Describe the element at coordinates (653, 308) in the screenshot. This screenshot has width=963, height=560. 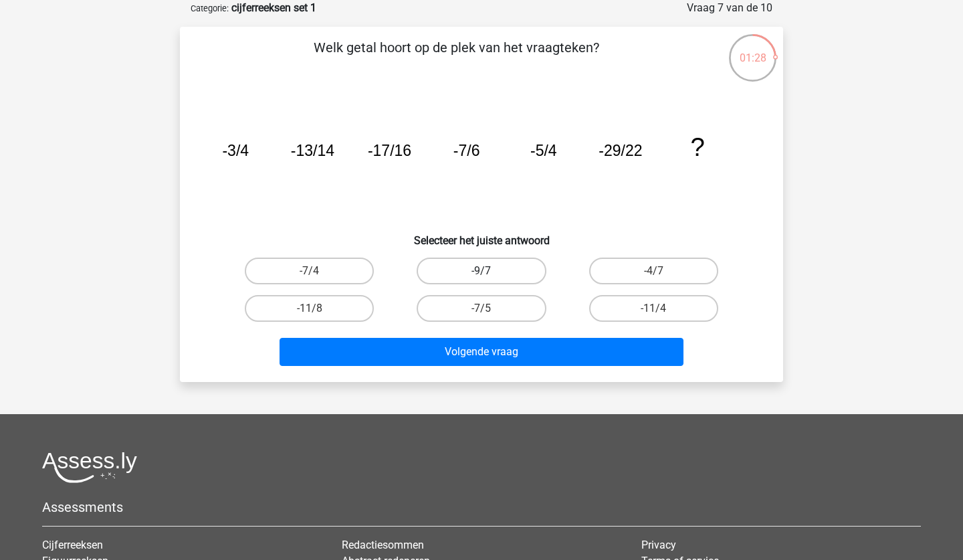
I see `label: -11/4` at that location.